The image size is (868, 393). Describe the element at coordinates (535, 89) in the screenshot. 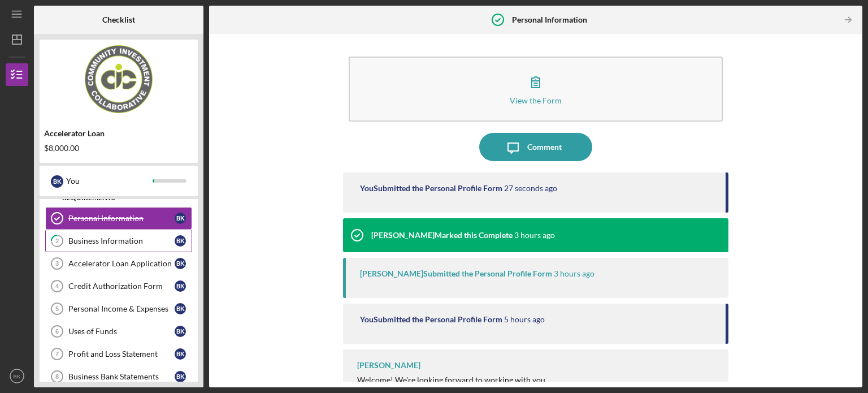

I see `button: View the Form` at that location.